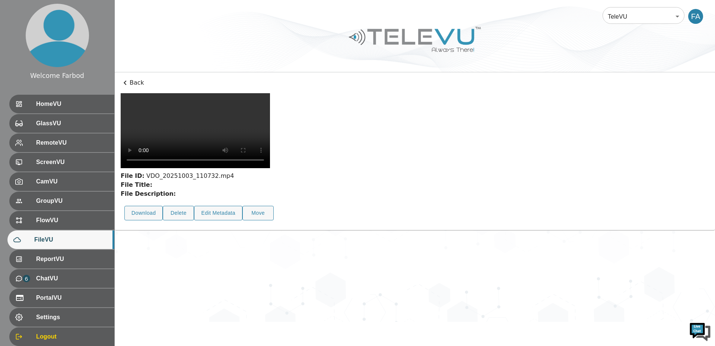 The image size is (715, 346). What do you see at coordinates (133, 175) in the screenshot?
I see `strong: File ID:` at bounding box center [133, 175].